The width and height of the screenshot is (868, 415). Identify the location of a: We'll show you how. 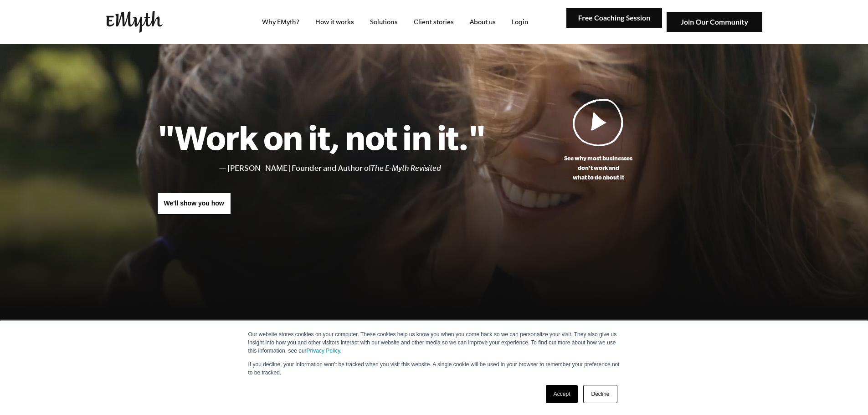
(194, 203).